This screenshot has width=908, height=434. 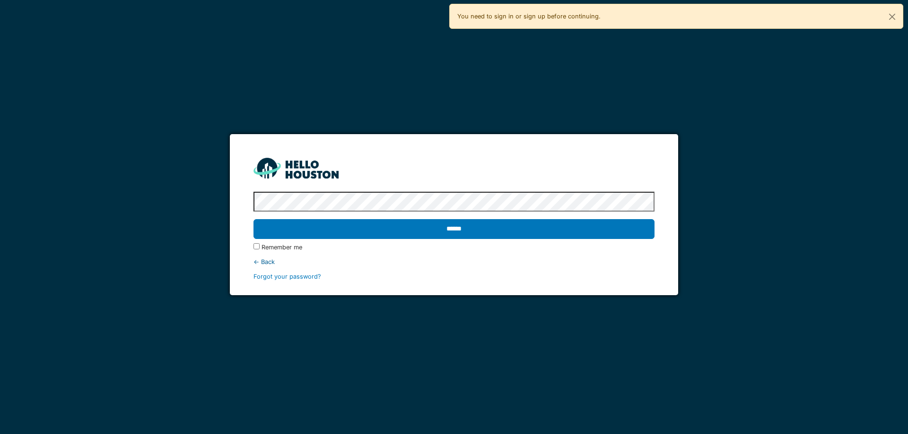 What do you see at coordinates (676, 16) in the screenshot?
I see `div: You need to sign in or sign up before continuing.` at bounding box center [676, 16].